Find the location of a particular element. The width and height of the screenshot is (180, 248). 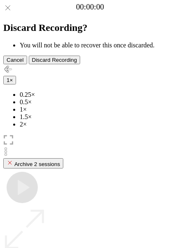

button: Archive 2 sessions is located at coordinates (33, 163).